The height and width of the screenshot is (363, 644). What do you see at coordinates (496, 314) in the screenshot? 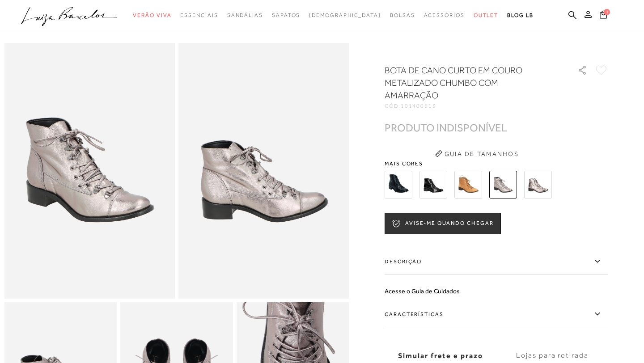
I see `label: Características` at bounding box center [496, 314].